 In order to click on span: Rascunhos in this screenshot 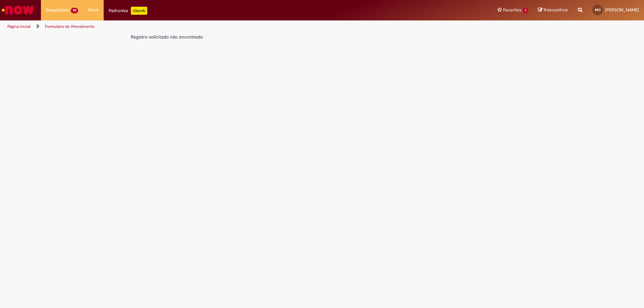, I will do `click(556, 10)`.